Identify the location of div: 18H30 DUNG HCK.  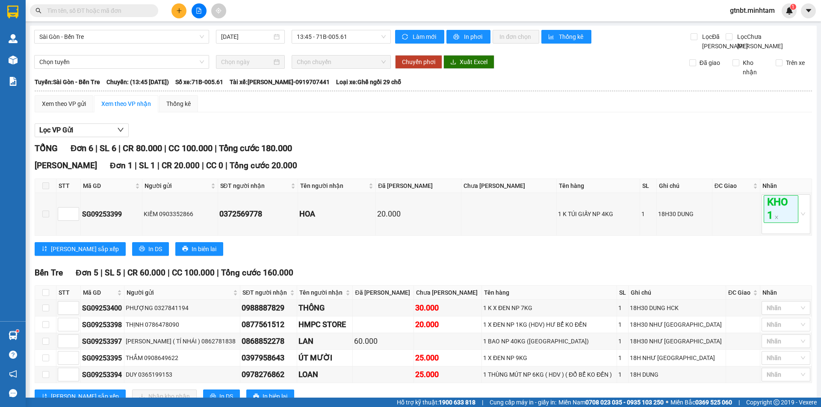
(676, 308).